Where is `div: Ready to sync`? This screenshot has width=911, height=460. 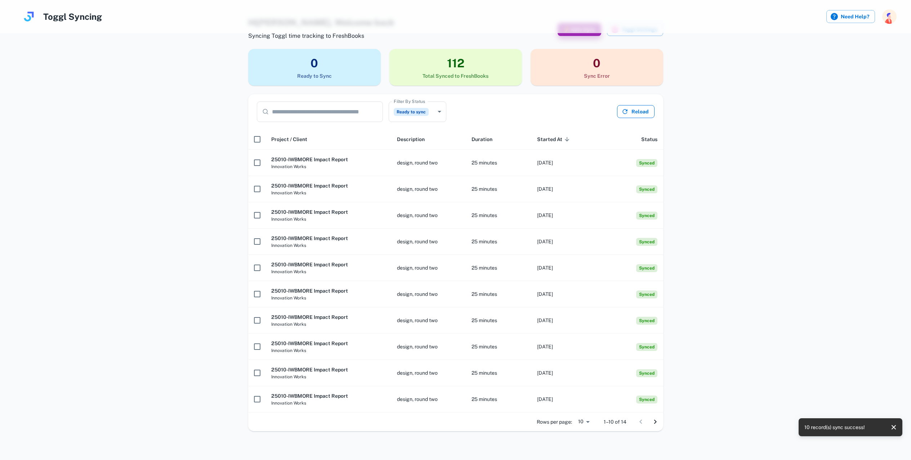
div: Ready to sync is located at coordinates (418, 112).